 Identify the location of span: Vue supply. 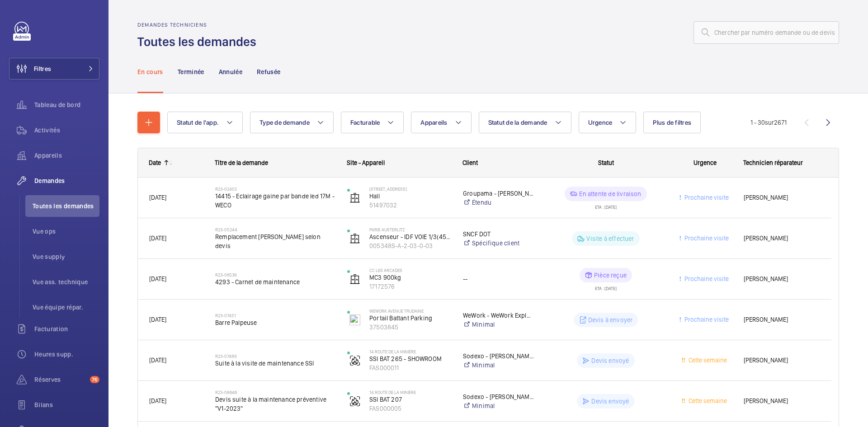
(66, 257).